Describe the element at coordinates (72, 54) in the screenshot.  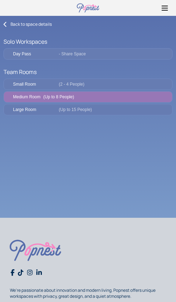
I see `span: - Share Space` at that location.